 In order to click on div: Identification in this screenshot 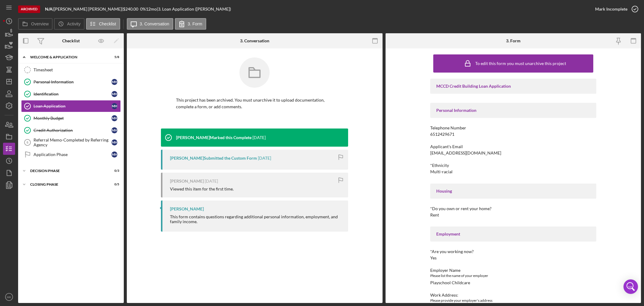, I will do `click(72, 94)`.